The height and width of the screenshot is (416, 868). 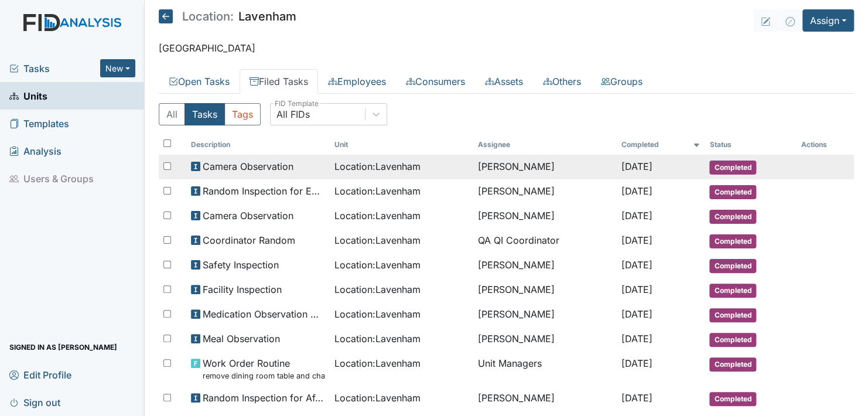 I want to click on span: Facility Inspection, so click(x=242, y=289).